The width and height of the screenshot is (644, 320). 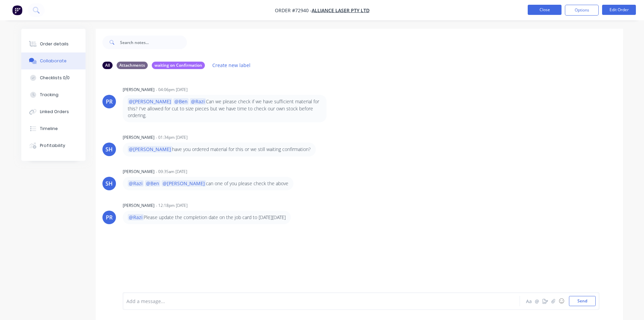 What do you see at coordinates (54, 146) in the screenshot?
I see `button: Profitability` at bounding box center [54, 146].